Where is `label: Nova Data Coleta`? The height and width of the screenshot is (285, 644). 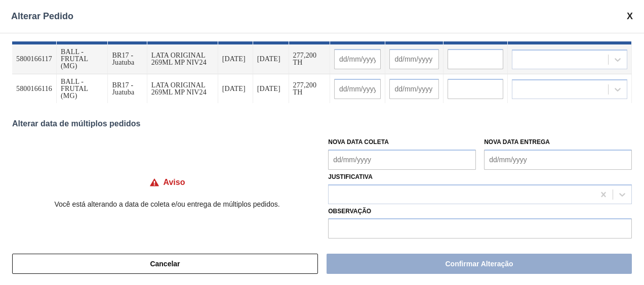
label: Nova Data Coleta is located at coordinates (359, 142).